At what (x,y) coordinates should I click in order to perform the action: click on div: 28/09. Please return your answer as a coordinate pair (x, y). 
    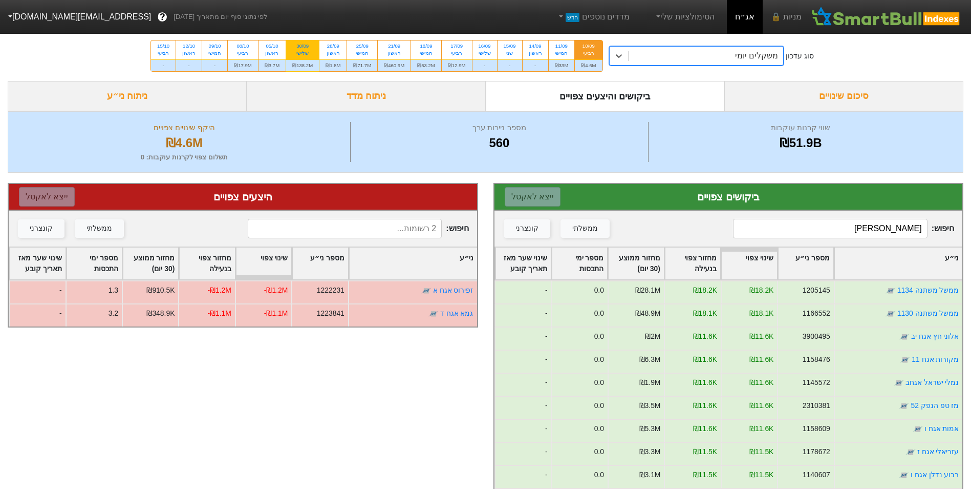
    Looking at the image, I should click on (333, 46).